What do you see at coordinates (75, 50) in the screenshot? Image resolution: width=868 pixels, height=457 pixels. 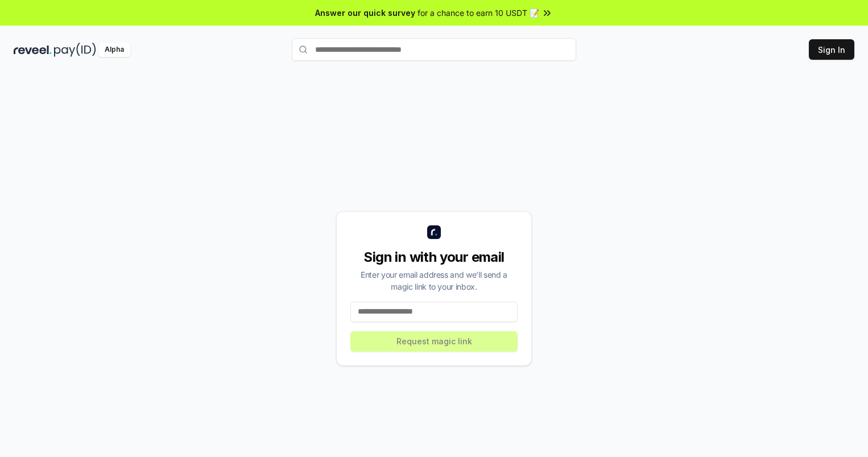 I see `img: pay_id` at bounding box center [75, 50].